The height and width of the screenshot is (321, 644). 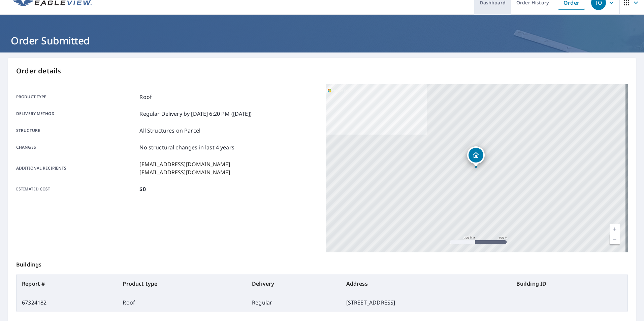 I want to click on p: Additional recipients, so click(x=77, y=168).